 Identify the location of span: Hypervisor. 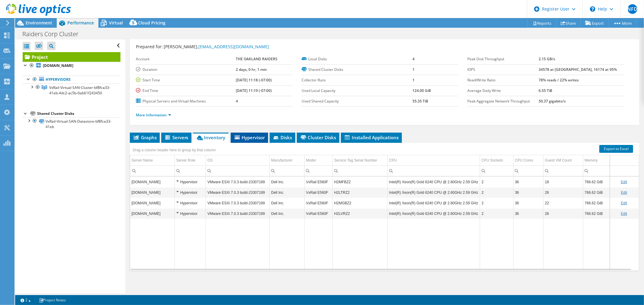
(250, 138).